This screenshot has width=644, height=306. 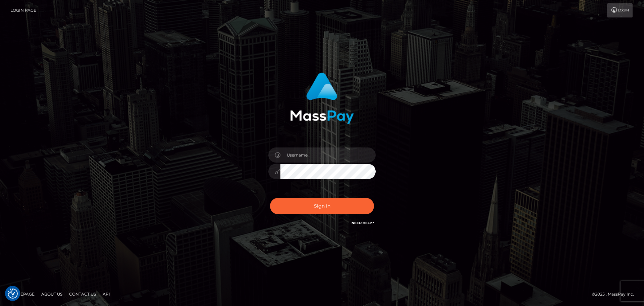 What do you see at coordinates (328, 155) in the screenshot?
I see `input: Username...` at bounding box center [328, 155].